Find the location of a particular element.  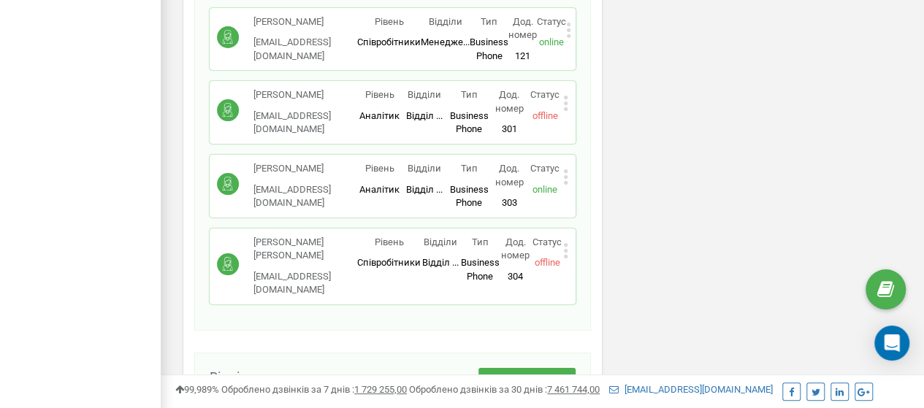

u: 7 461 744,00 is located at coordinates (573, 389).